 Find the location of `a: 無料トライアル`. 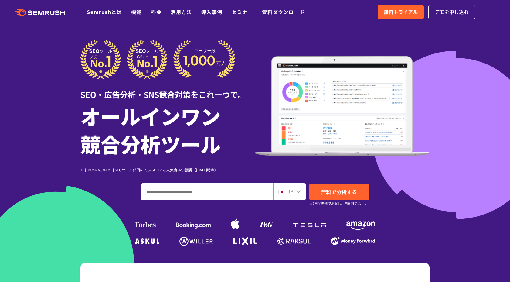

a: 無料トライアル is located at coordinates (401, 12).